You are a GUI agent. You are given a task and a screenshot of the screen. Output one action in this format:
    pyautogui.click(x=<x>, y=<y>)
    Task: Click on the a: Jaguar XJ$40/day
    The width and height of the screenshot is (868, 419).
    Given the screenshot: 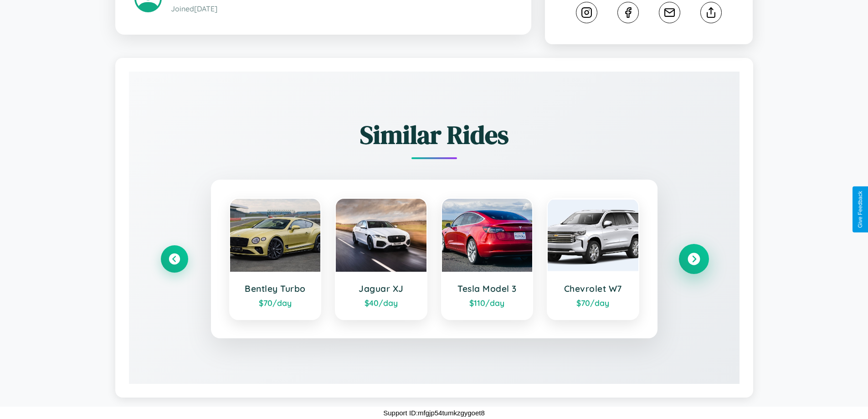 What is the action you would take?
    pyautogui.click(x=381, y=259)
    